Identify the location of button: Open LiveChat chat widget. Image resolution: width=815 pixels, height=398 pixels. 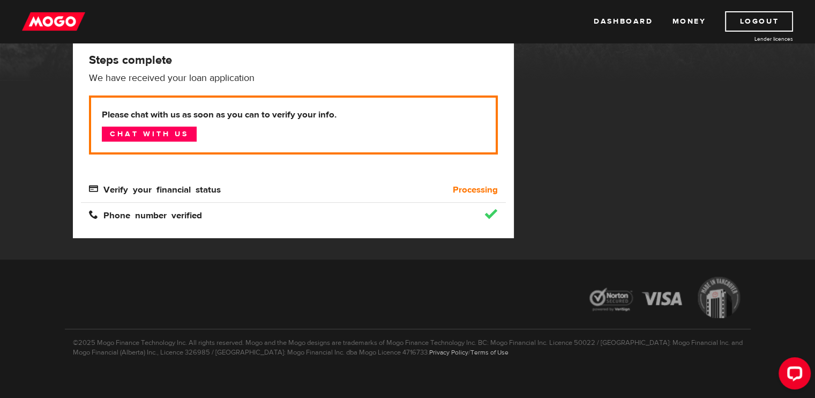
(25, 20).